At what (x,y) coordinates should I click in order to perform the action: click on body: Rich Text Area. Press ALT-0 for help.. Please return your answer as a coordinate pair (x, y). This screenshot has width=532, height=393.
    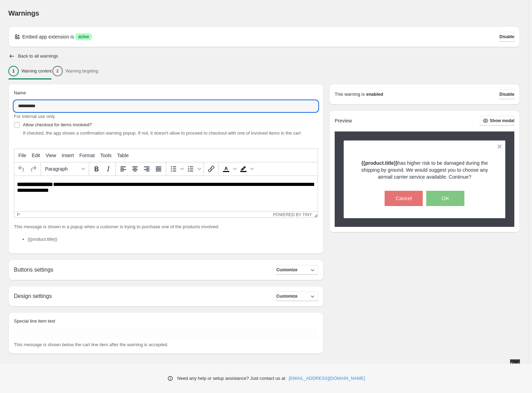
    Looking at the image, I should click on (151, 13).